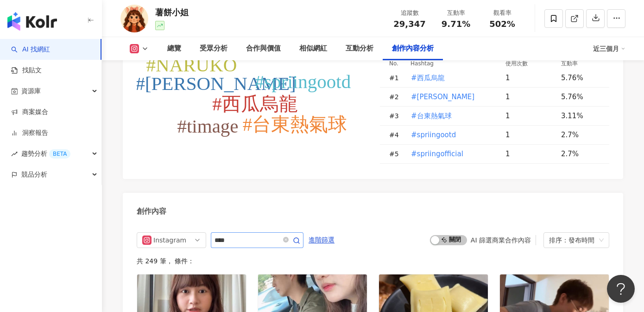 The image size is (644, 312). What do you see at coordinates (450, 154) in the screenshot?
I see `td: #spriingofficial` at bounding box center [450, 154].